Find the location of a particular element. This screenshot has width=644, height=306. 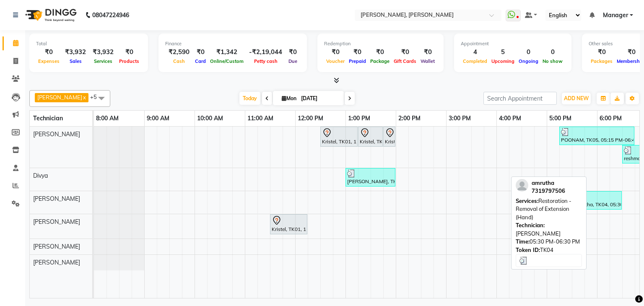

div: TK04 is located at coordinates (549, 250).